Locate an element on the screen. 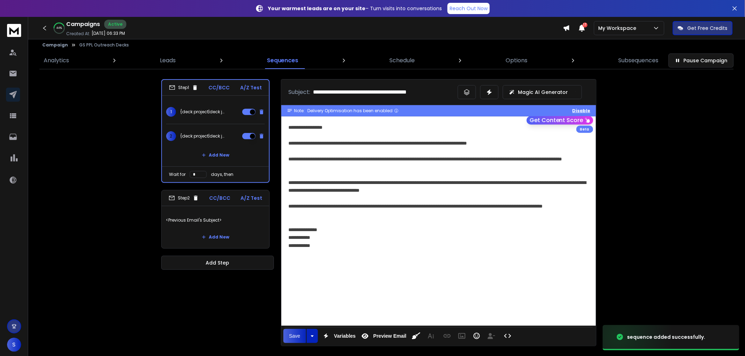 This screenshot has width=745, height=356. span: Note: is located at coordinates (299, 111).